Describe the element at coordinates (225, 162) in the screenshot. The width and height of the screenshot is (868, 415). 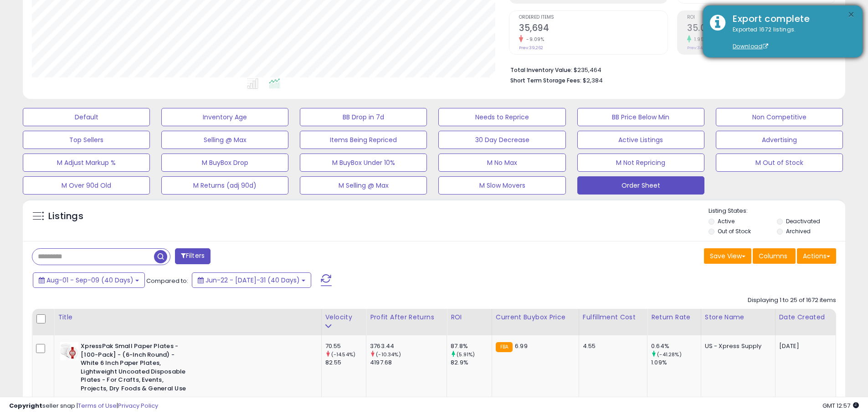
I see `button: M BuyBox Drop` at that location.